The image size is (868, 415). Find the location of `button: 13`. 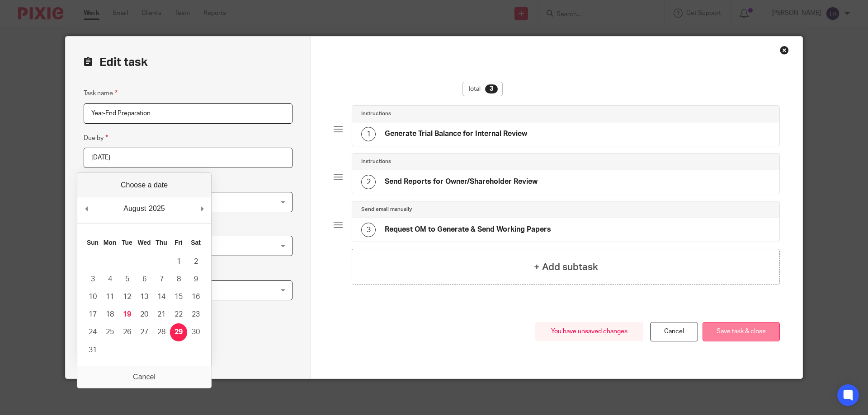

button: 13 is located at coordinates (144, 297).